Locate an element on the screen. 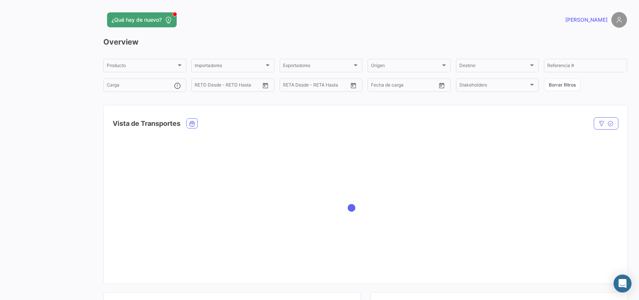 Image resolution: width=639 pixels, height=300 pixels. span: Producto is located at coordinates (142, 67).